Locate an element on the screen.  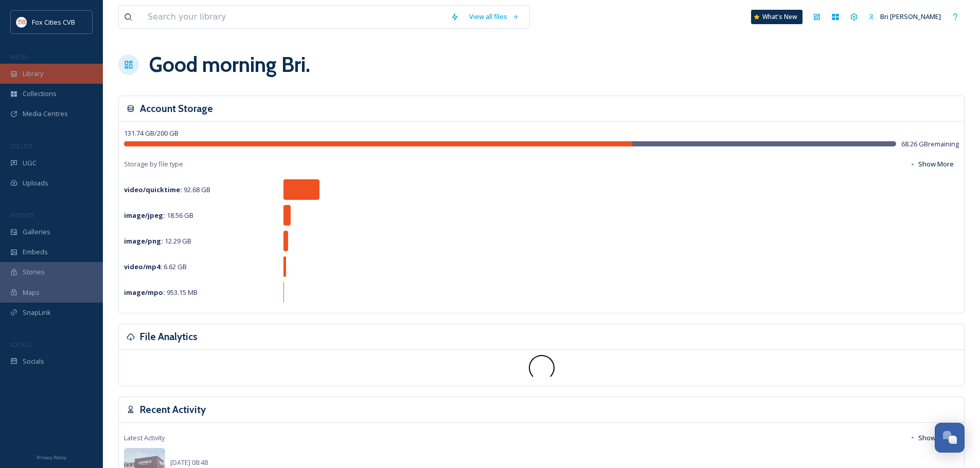
h1: Good morning Bri . is located at coordinates (230, 65).